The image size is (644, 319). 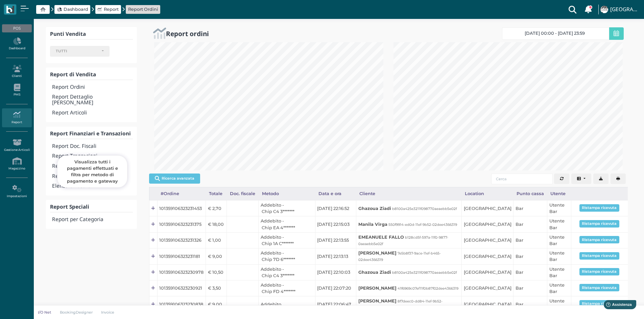 What do you see at coordinates (92, 156) in the screenshot?
I see `h4: Report Transazioni` at bounding box center [92, 156].